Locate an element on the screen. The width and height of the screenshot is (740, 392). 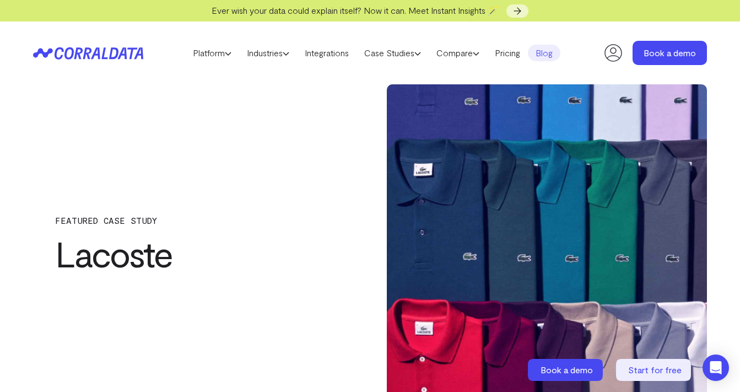
a: Case Studies is located at coordinates (392, 53).